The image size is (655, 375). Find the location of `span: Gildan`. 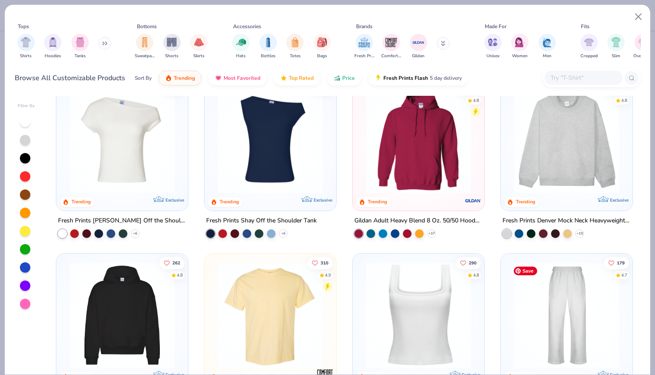

span: Gildan is located at coordinates (418, 56).